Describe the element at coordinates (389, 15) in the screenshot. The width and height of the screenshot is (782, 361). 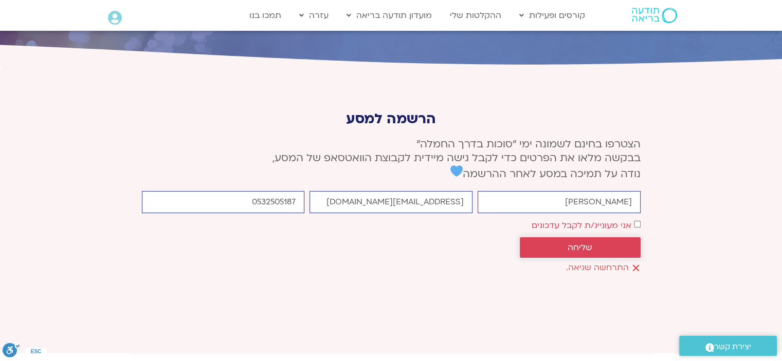
I see `a: מועדון תודעה בריאה` at that location.